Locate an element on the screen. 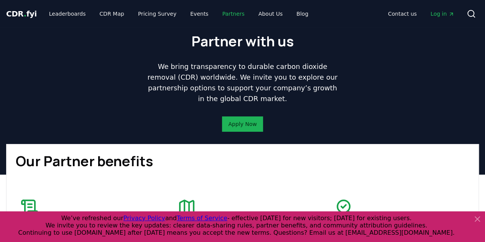 The height and width of the screenshot is (242, 485). span: Log in is located at coordinates (443, 14).